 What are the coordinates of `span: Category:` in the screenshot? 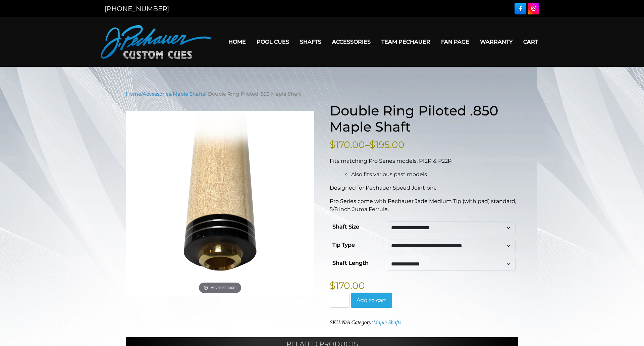 It's located at (377, 322).